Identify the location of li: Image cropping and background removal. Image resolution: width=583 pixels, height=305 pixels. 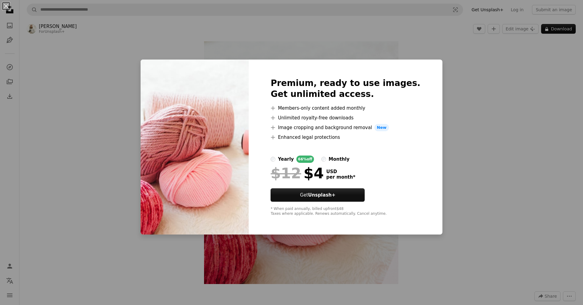
(345, 128).